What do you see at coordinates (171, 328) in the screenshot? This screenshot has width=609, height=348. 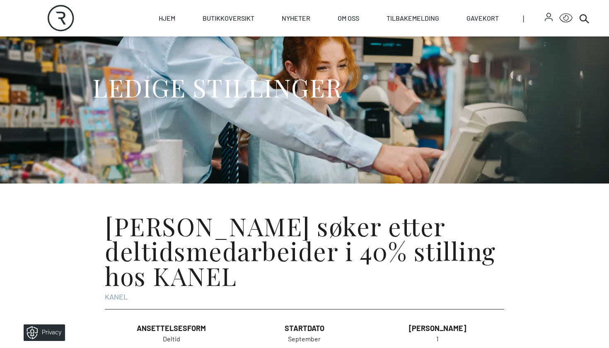 I see `dt: Ansettelsesform` at bounding box center [171, 328].